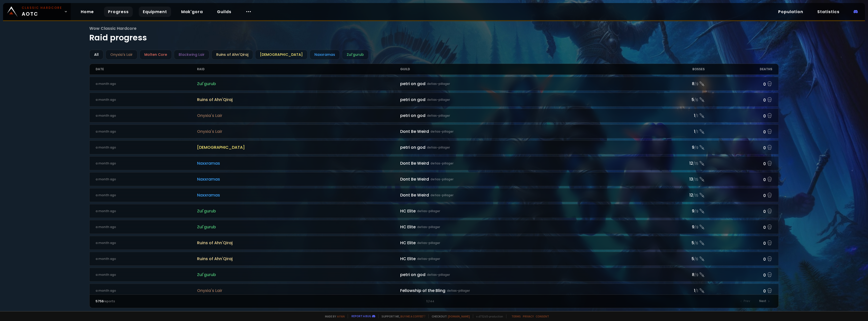 The height and width of the screenshot is (321, 868). I want to click on a: Statistics, so click(828, 12).